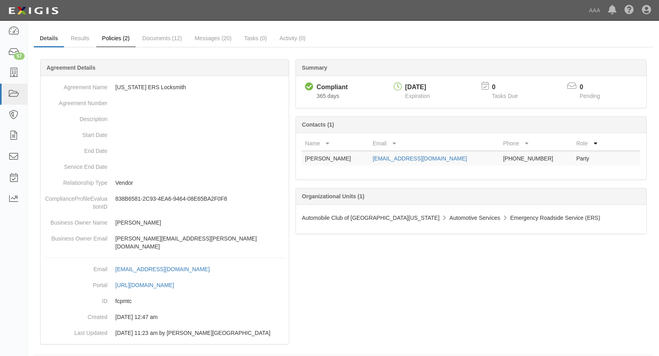  What do you see at coordinates (318, 125) in the screenshot?
I see `b: Contacts (1)` at bounding box center [318, 125].